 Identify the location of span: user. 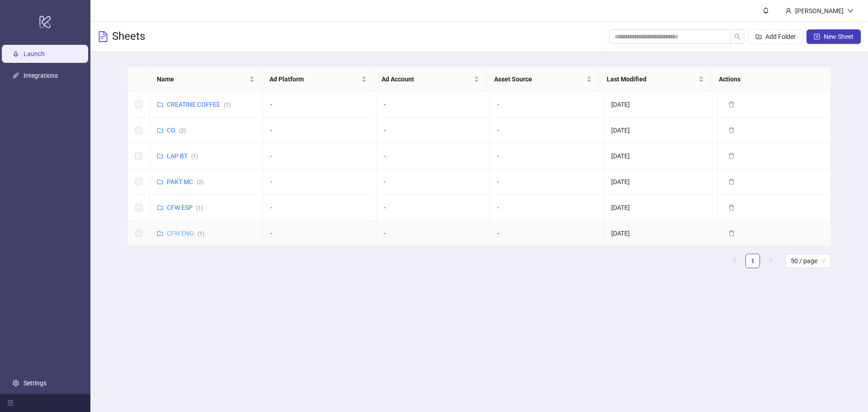
(789, 11).